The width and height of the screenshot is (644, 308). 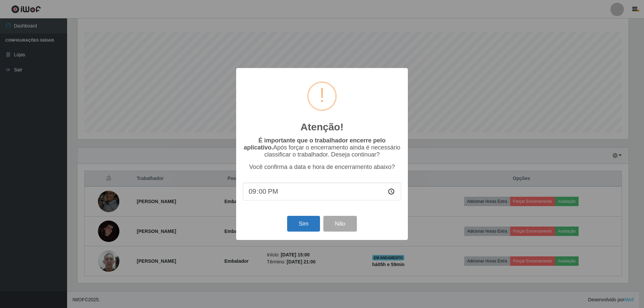 I want to click on h2: Atenção!, so click(x=322, y=127).